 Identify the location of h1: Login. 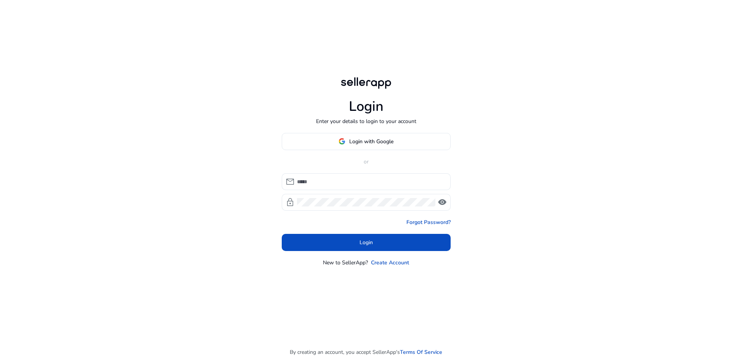
(366, 106).